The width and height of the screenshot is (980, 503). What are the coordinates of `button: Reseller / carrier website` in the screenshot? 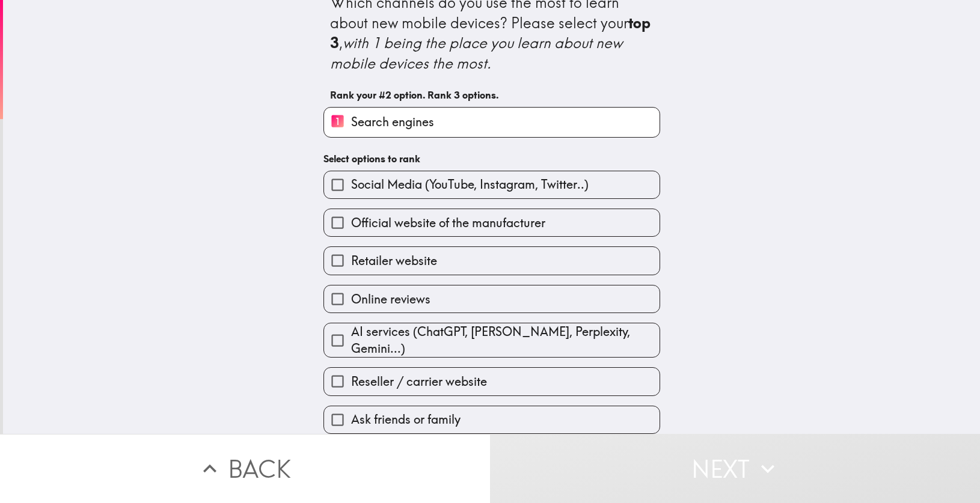 It's located at (492, 381).